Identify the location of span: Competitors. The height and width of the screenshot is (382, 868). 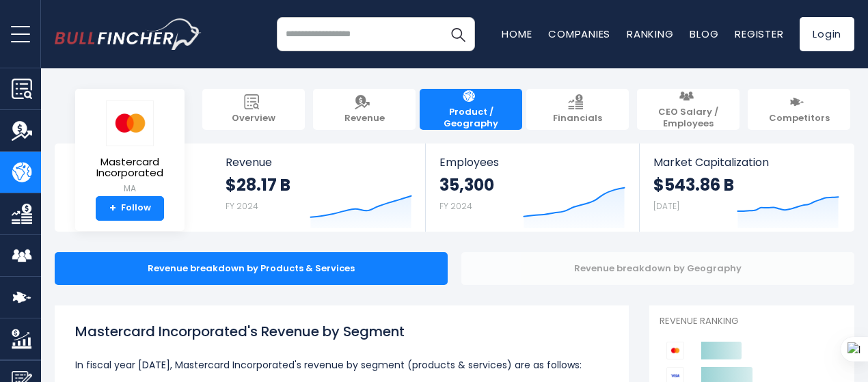
(799, 118).